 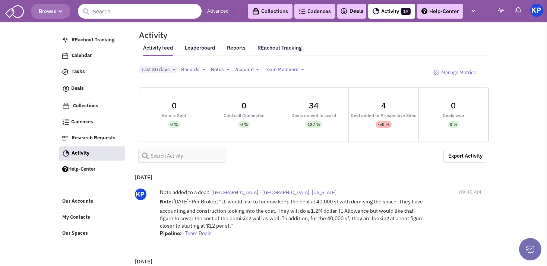 What do you see at coordinates (78, 72) in the screenshot?
I see `span: Tasks` at bounding box center [78, 72].